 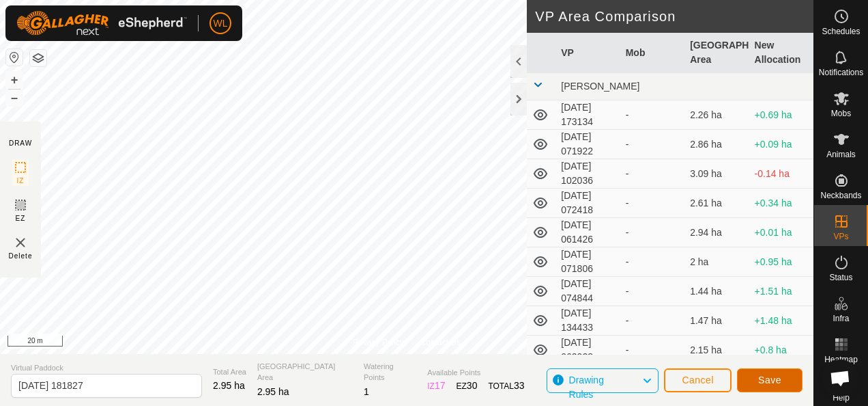 What do you see at coordinates (781, 320) in the screenshot?
I see `td: +1.48 ha` at bounding box center [781, 320].